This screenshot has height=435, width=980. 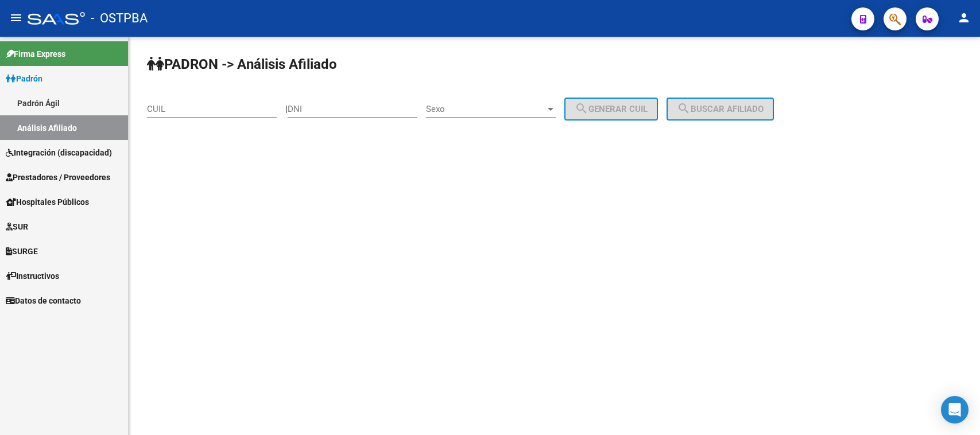 What do you see at coordinates (720, 109) in the screenshot?
I see `button: Buscar afiliado` at bounding box center [720, 109].